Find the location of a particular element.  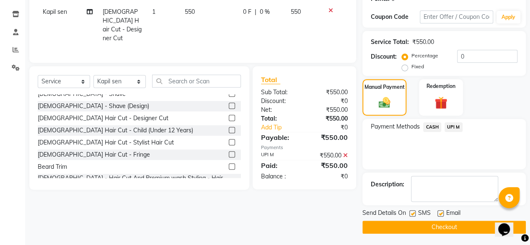

button: Checkout is located at coordinates (444, 227).